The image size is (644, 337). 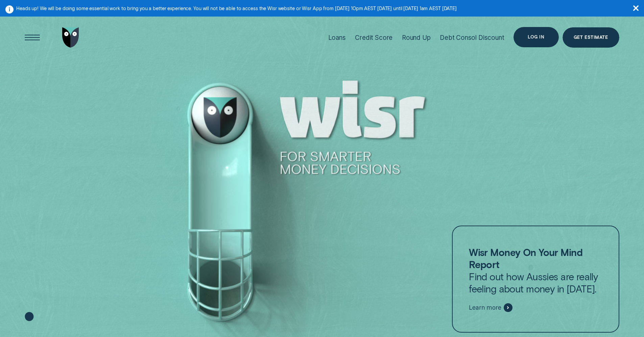 What do you see at coordinates (70, 37) in the screenshot?
I see `a: Go to home page` at bounding box center [70, 37].